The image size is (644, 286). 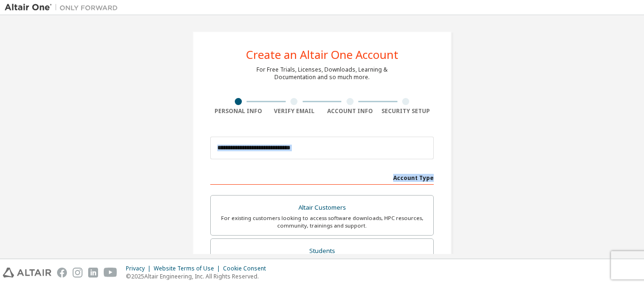 I want to click on div: Verify Email, so click(x=294, y=111).